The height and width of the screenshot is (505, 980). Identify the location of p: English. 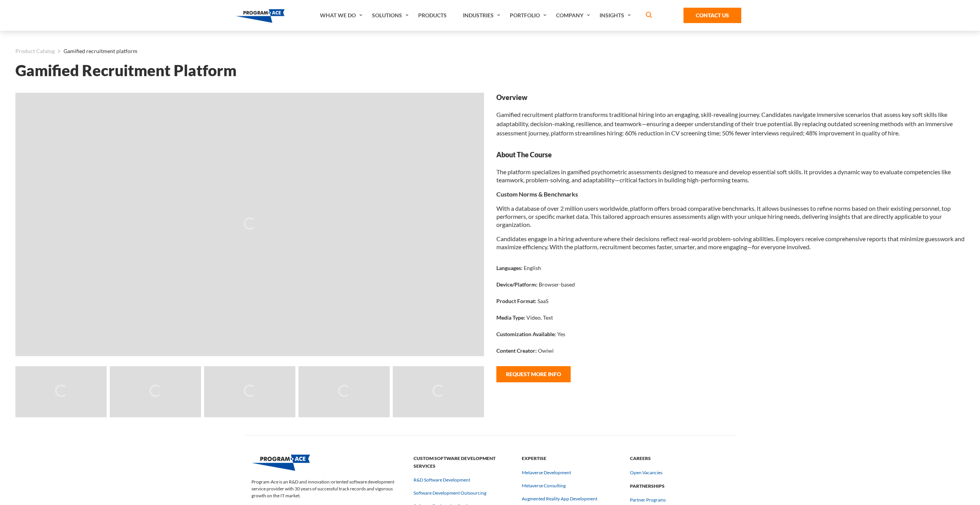
(532, 268).